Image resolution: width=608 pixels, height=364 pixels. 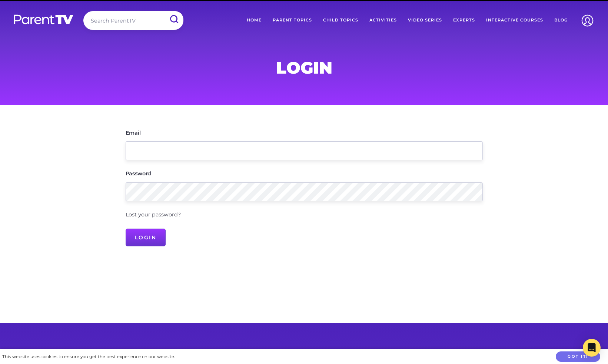 What do you see at coordinates (591, 348) in the screenshot?
I see `div: Open Intercom Messenger` at bounding box center [591, 348].